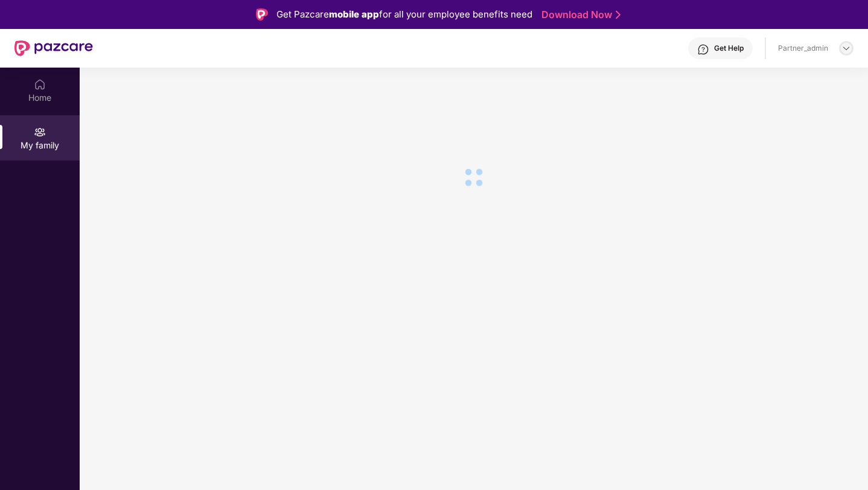  Describe the element at coordinates (846, 48) in the screenshot. I see `img: svg+xml;base64,PHN2ZyBpZD0iRHJvcGRvd24tMzJ4MzIiIHhtbG5zPSJodHRwOi8vd3d3LnczLm9yZy8yMDAwL3N2ZyIgd2...` at that location.